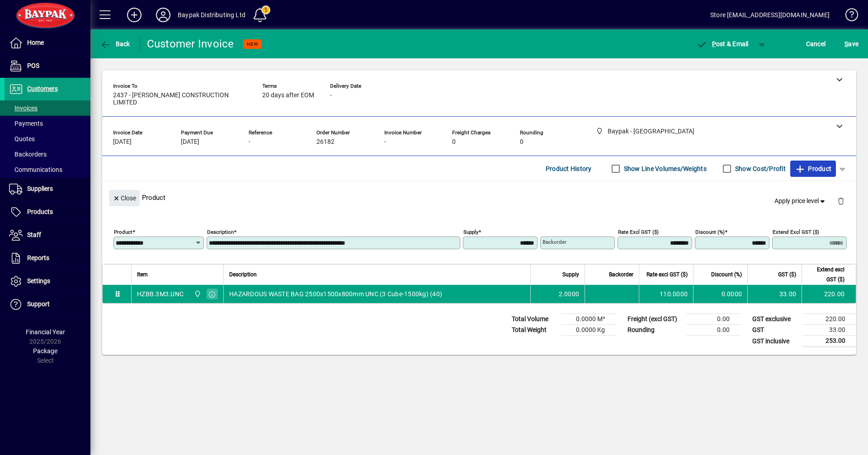 Image resolution: width=868 pixels, height=455 pixels. I want to click on app-page-header-button: Back, so click(116, 44).